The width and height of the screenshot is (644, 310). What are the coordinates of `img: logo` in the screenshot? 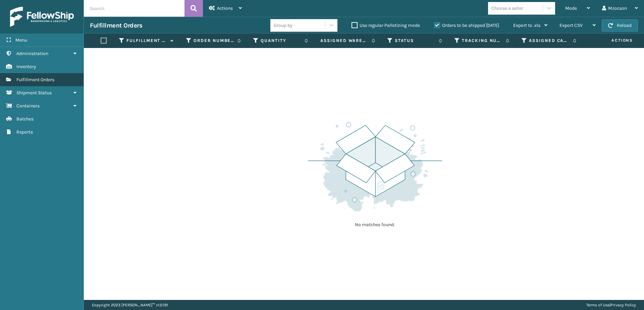 It's located at (42, 17).